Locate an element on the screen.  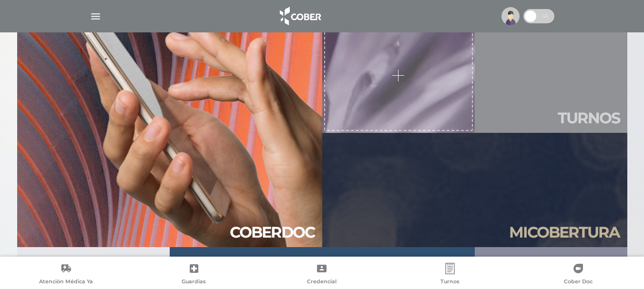
a: Credencial is located at coordinates (322, 275).